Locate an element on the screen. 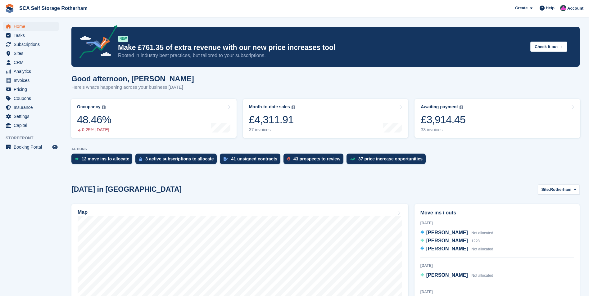  a: Awaiting payment £3,914.45 33 invoices is located at coordinates (497, 118).